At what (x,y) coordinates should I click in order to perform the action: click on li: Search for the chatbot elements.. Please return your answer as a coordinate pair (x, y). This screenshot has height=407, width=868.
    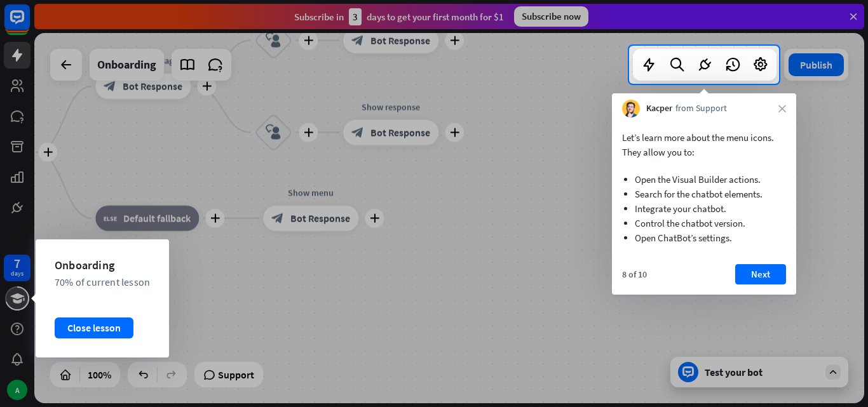
    Looking at the image, I should click on (704, 194).